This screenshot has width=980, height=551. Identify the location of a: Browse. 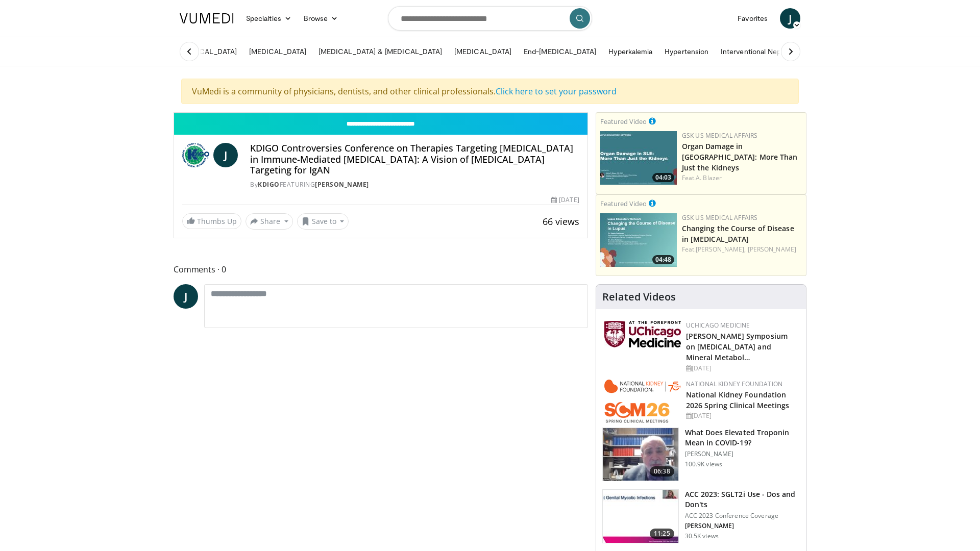
(321, 18).